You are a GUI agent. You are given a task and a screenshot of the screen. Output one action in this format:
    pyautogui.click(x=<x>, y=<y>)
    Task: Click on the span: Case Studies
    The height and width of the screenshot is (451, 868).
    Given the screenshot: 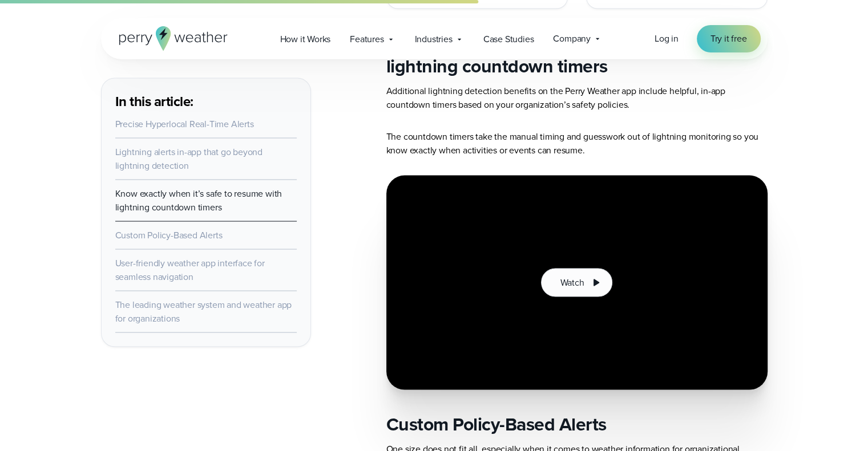 What is the action you would take?
    pyautogui.click(x=508, y=39)
    